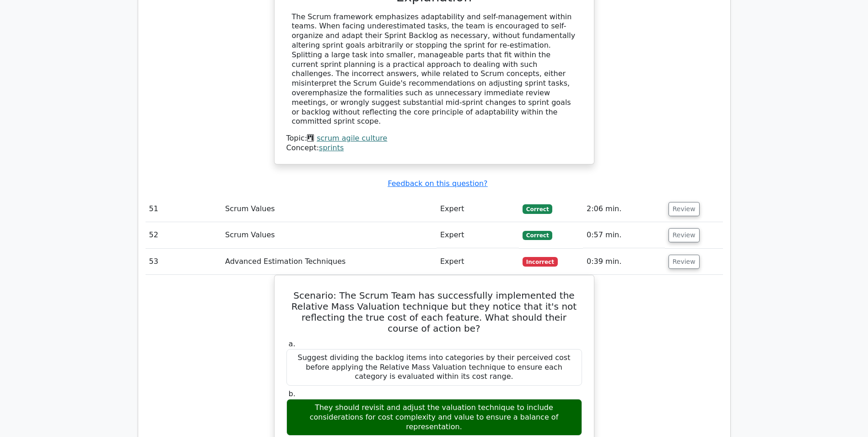 Image resolution: width=868 pixels, height=437 pixels. I want to click on a: scrum agile culture, so click(352, 138).